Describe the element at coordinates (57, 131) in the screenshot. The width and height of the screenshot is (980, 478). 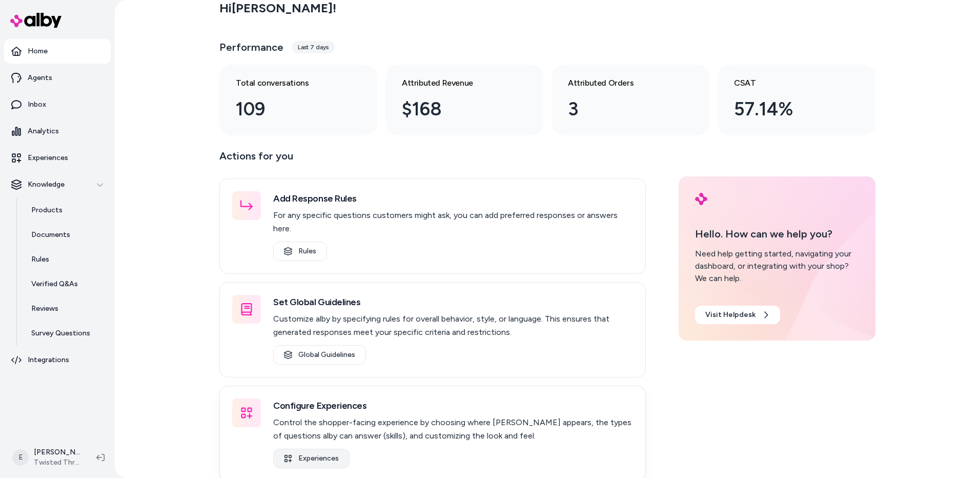
I see `a: Analytics` at that location.